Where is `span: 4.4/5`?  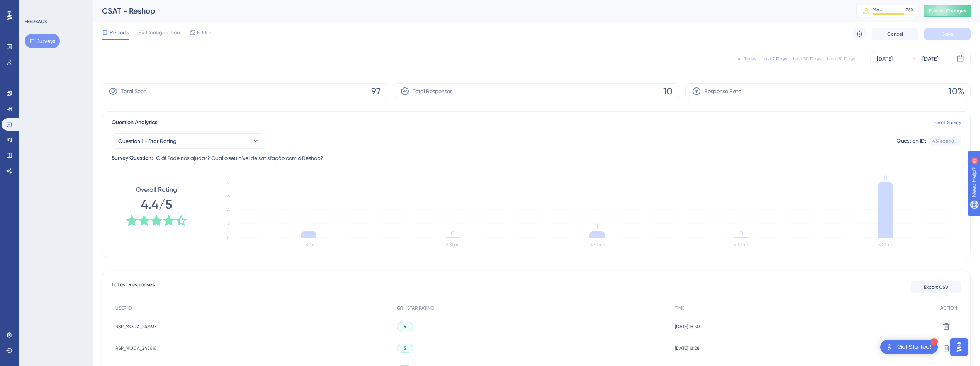
span: 4.4/5 is located at coordinates (156, 204).